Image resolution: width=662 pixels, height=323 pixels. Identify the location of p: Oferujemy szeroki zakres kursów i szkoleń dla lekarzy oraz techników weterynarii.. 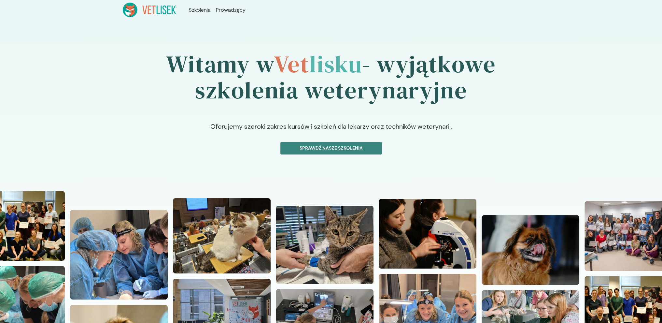
(331, 132).